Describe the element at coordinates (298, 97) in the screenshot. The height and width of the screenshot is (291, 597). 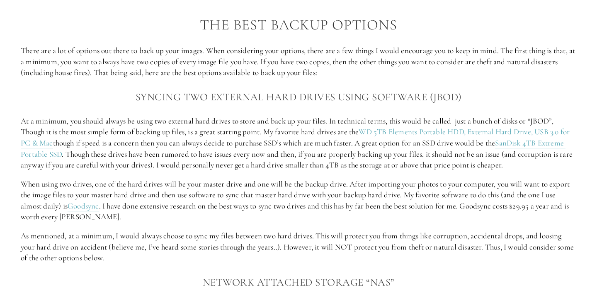
I see `h3: Syncing two external hard drives using software (JBOD)` at that location.